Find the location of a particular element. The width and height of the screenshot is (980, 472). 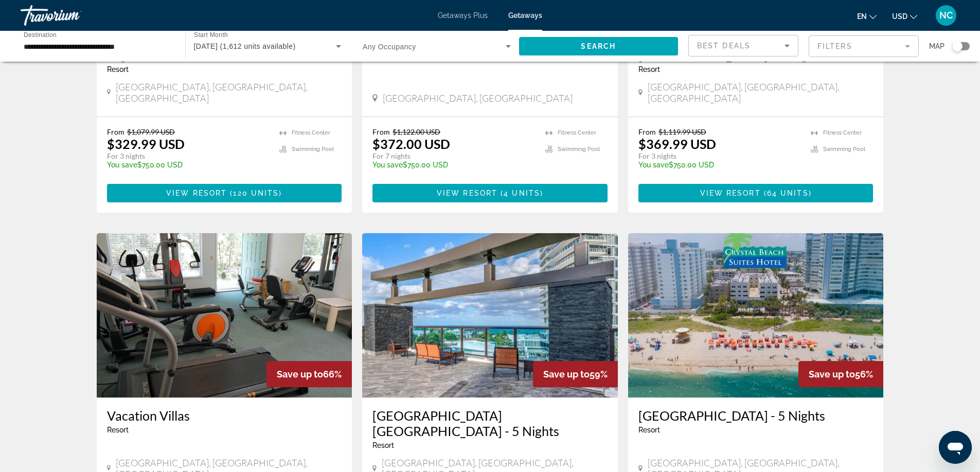

span: USD is located at coordinates (900, 16).